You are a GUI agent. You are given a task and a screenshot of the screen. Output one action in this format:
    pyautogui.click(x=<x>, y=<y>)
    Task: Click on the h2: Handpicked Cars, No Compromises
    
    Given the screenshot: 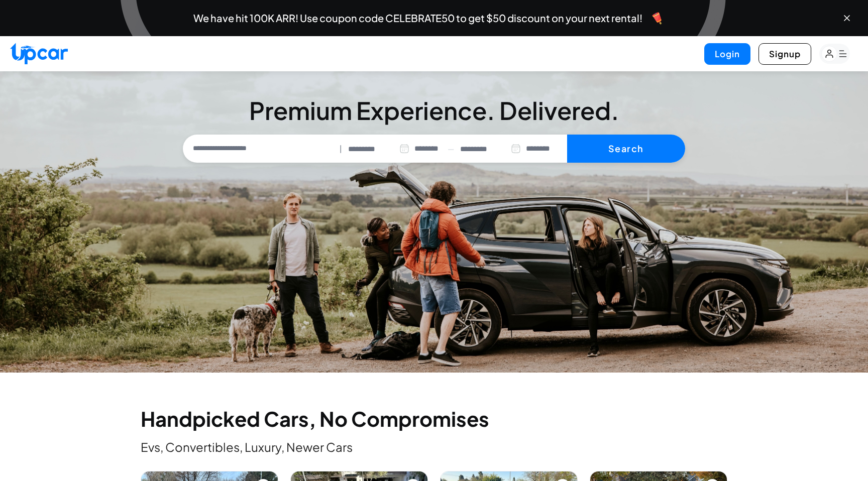 What is the action you would take?
    pyautogui.click(x=434, y=418)
    